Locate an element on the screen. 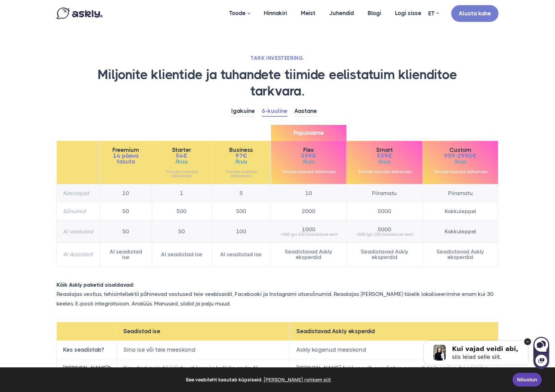 The height and width of the screenshot is (392, 555). div: Kui vajad veidi abi, is located at coordinates (76, 21).